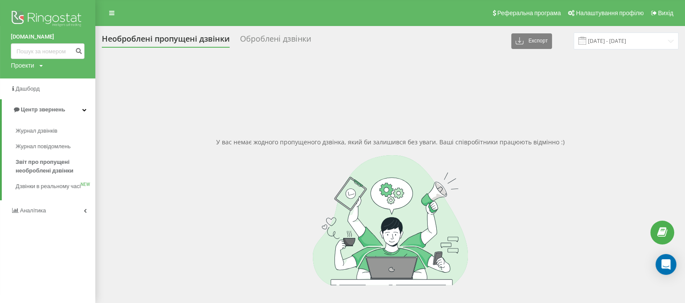 This screenshot has width=685, height=303. What do you see at coordinates (23, 65) in the screenshot?
I see `div: Проекти` at bounding box center [23, 65].